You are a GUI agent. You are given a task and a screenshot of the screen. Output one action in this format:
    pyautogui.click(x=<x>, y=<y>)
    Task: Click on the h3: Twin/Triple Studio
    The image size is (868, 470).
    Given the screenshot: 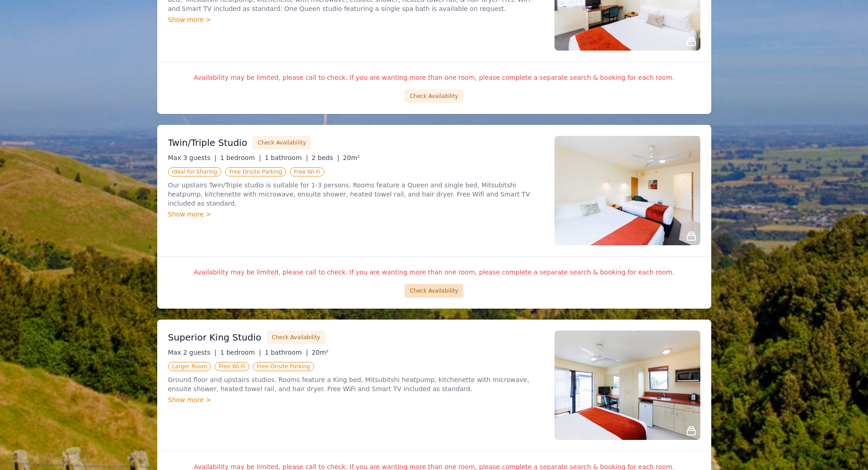 What is the action you would take?
    pyautogui.click(x=208, y=143)
    